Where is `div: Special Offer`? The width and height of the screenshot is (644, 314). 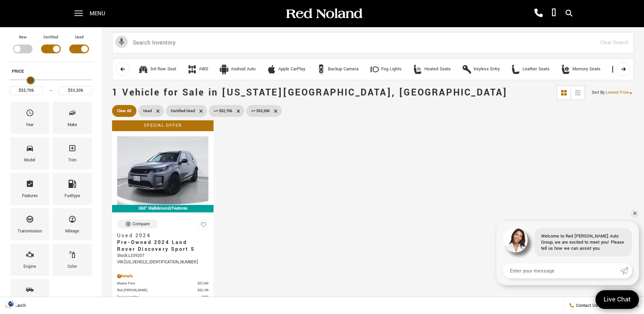 div: Special Offer is located at coordinates (163, 126).